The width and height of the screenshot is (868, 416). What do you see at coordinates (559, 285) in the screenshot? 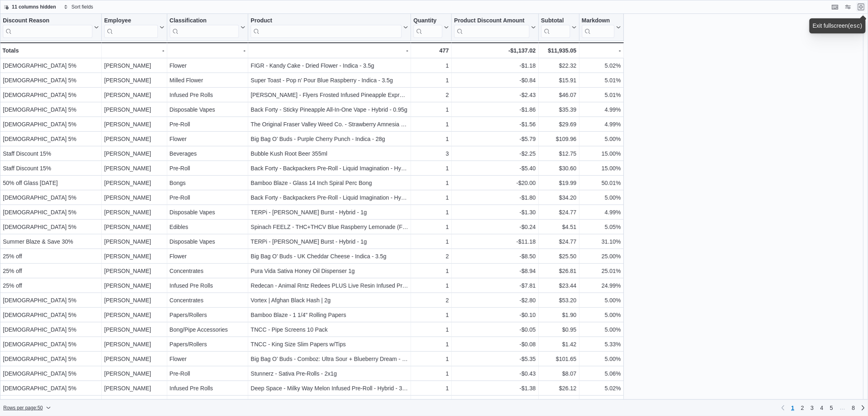
I see `div: $23.44` at bounding box center [559, 285].